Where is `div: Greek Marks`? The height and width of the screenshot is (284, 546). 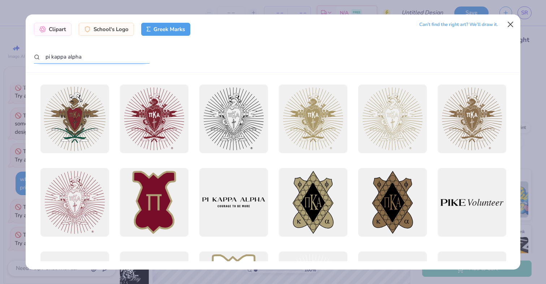 div: Greek Marks is located at coordinates (166, 29).